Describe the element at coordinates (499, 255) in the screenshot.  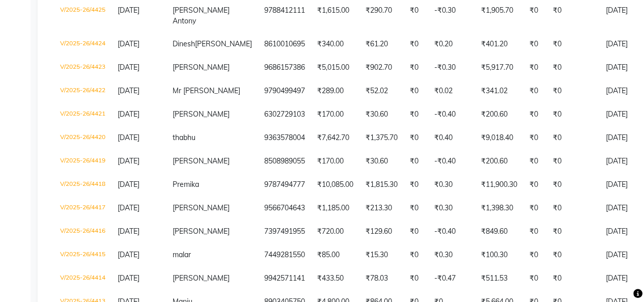
I see `td: ₹100.30` at that location.